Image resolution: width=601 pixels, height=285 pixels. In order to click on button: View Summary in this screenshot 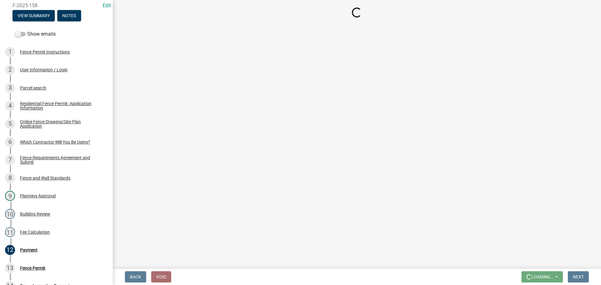, I will do `click(33, 16)`.